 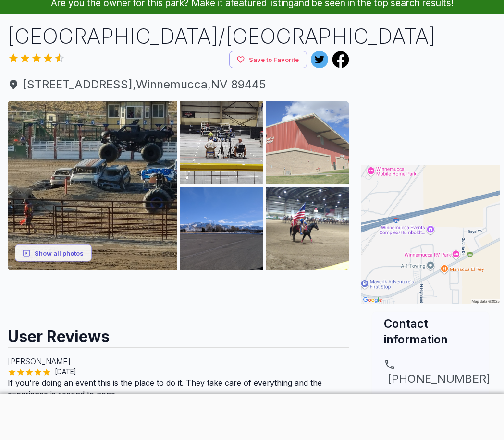 What do you see at coordinates (54, 253) in the screenshot?
I see `button: Show all photos` at bounding box center [54, 253].